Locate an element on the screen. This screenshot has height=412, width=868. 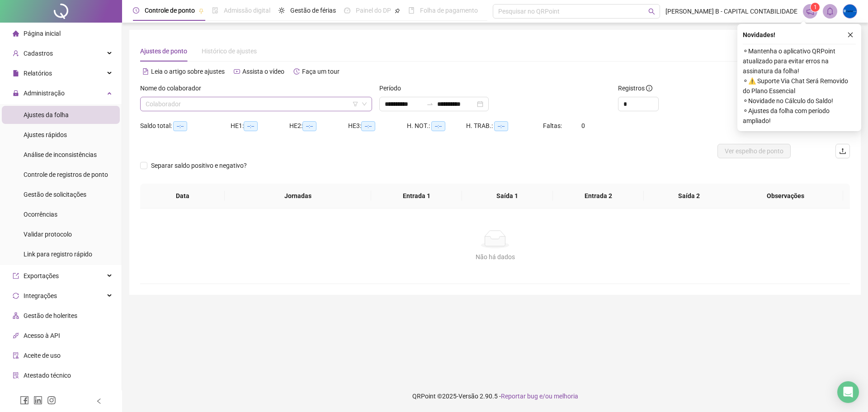
span: Integrações is located at coordinates (40, 295).